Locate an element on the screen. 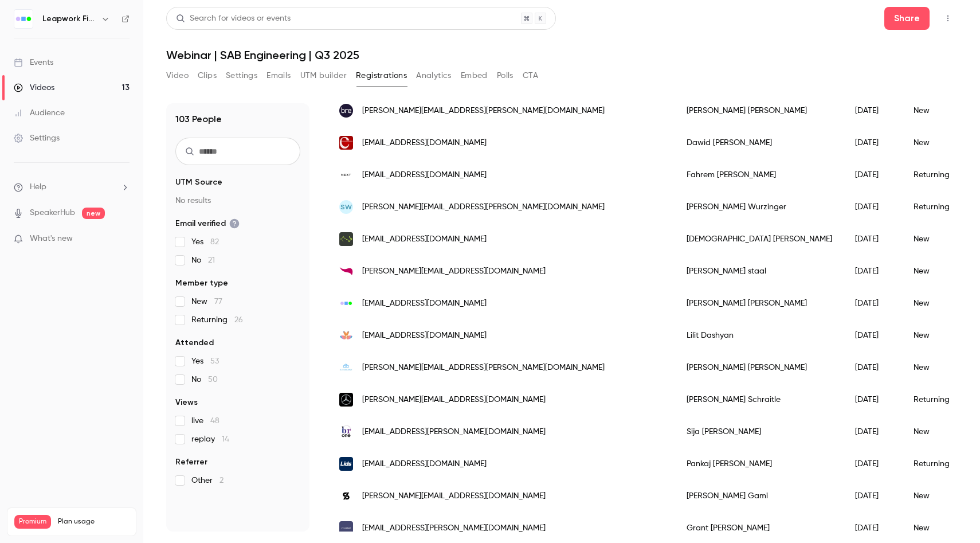  span: new is located at coordinates (94, 213).